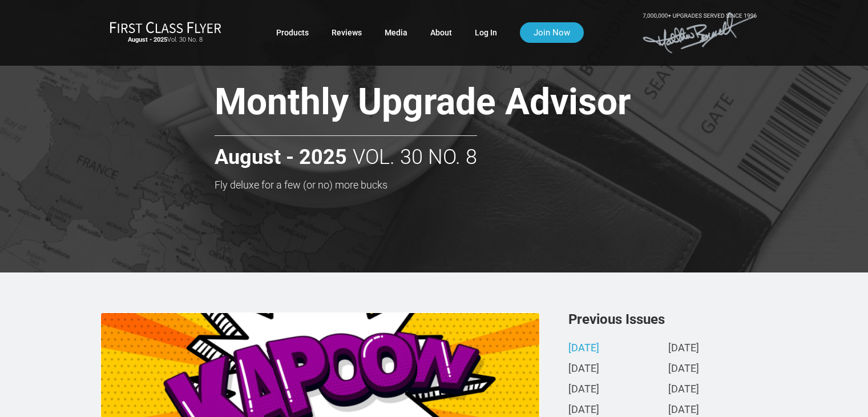 The image size is (868, 417). Describe the element at coordinates (165, 27) in the screenshot. I see `img: First Class Flyer` at that location.